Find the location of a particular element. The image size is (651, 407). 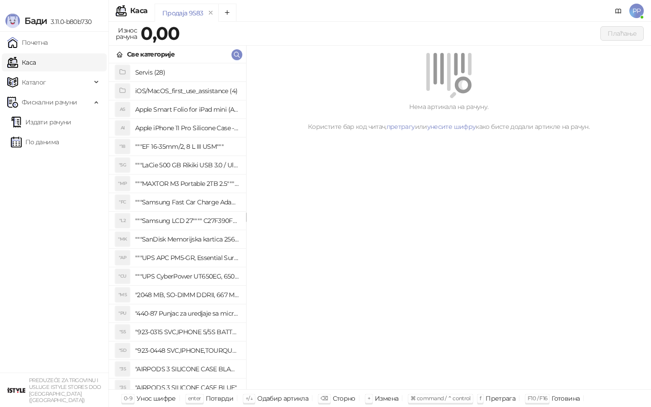

div: Претрага is located at coordinates (501, 398).